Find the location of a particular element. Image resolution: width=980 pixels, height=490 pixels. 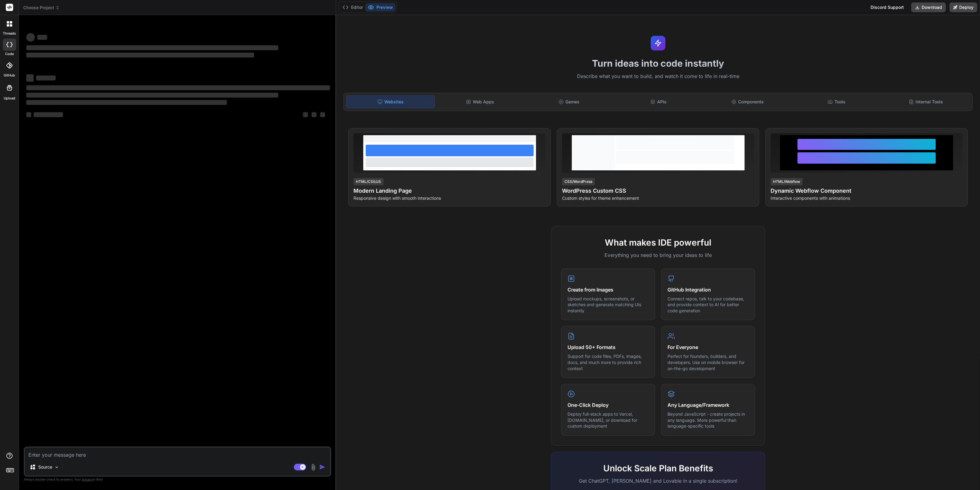

h4: Create from Images is located at coordinates (608, 290).